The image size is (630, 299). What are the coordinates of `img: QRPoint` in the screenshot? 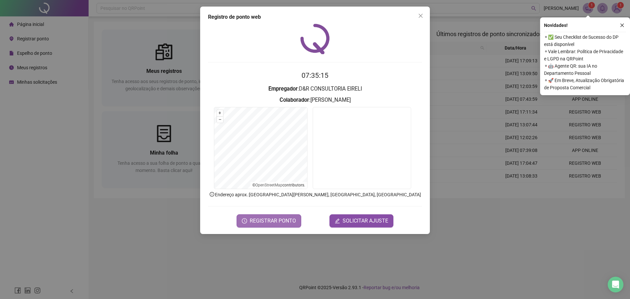 It's located at (315, 39).